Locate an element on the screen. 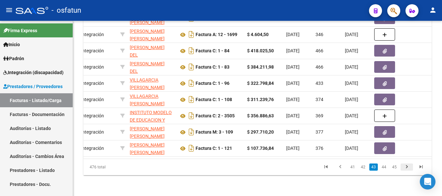  div: 476 total is located at coordinates (118, 167).